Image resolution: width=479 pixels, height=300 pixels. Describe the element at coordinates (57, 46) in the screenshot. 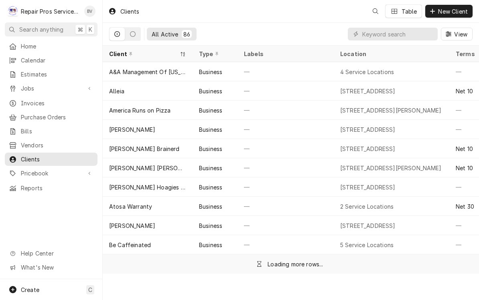

I see `span: Home` at that location.